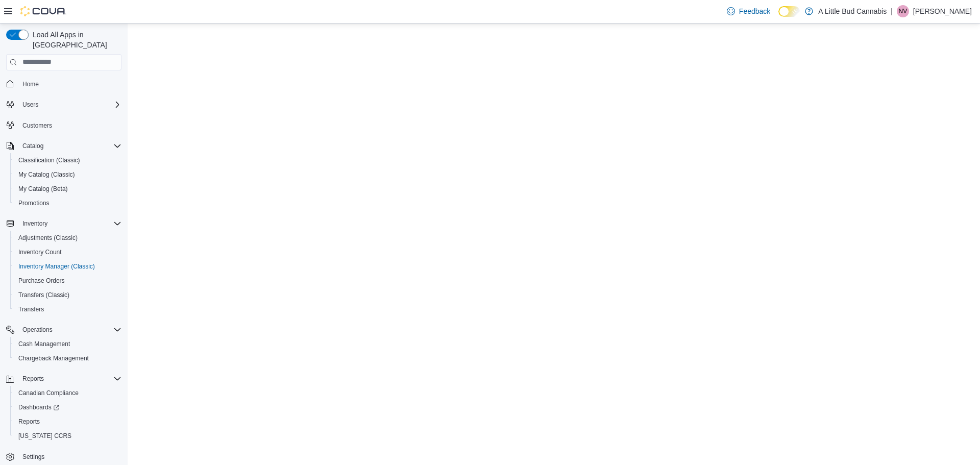  Describe the element at coordinates (40, 252) in the screenshot. I see `a: Inventory Count` at that location.